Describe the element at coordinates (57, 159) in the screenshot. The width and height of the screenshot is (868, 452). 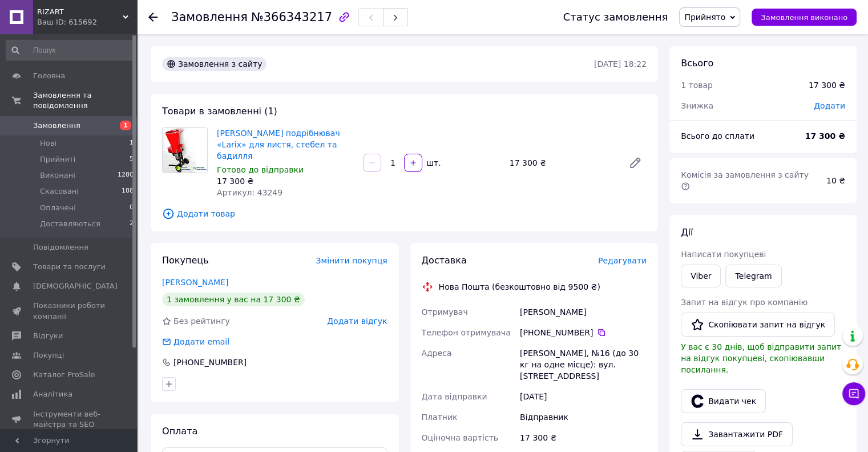
I see `span: Прийняті` at that location.